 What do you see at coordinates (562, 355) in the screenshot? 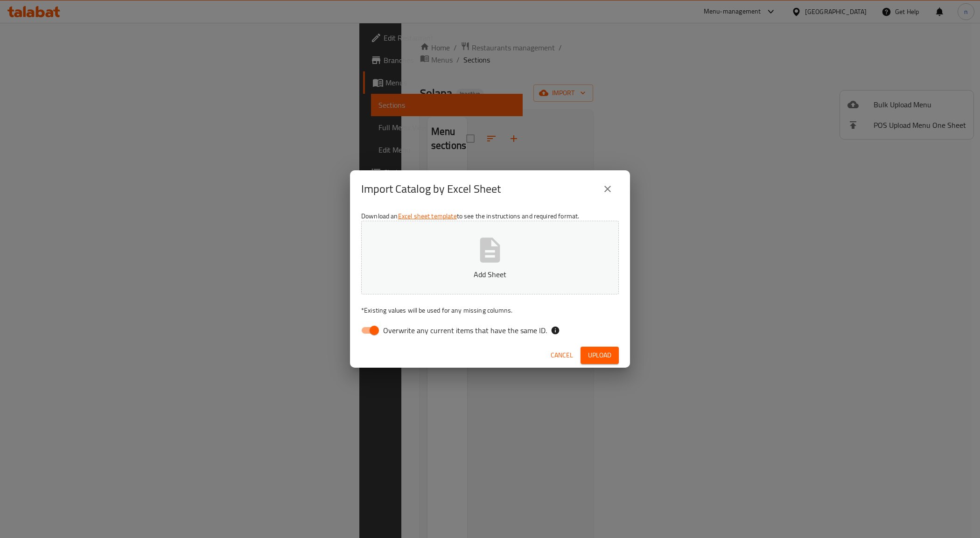
I see `span: Cancel` at bounding box center [562, 355].